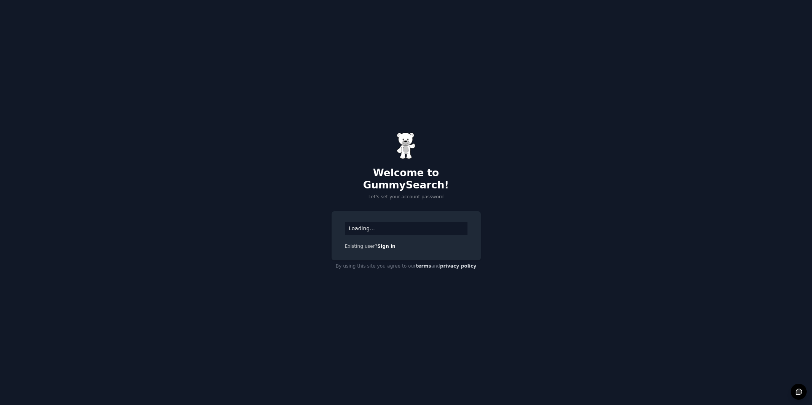  I want to click on a: Sign in, so click(386, 246).